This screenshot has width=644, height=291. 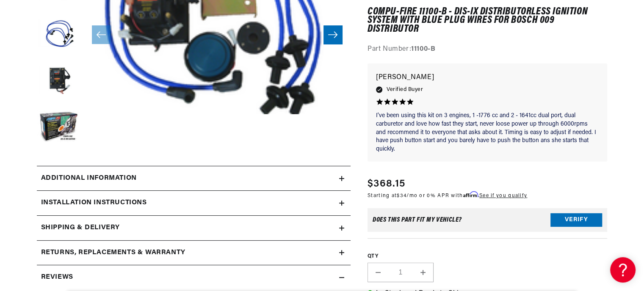 What do you see at coordinates (487, 49) in the screenshot?
I see `div: Part Number:` at bounding box center [487, 49].